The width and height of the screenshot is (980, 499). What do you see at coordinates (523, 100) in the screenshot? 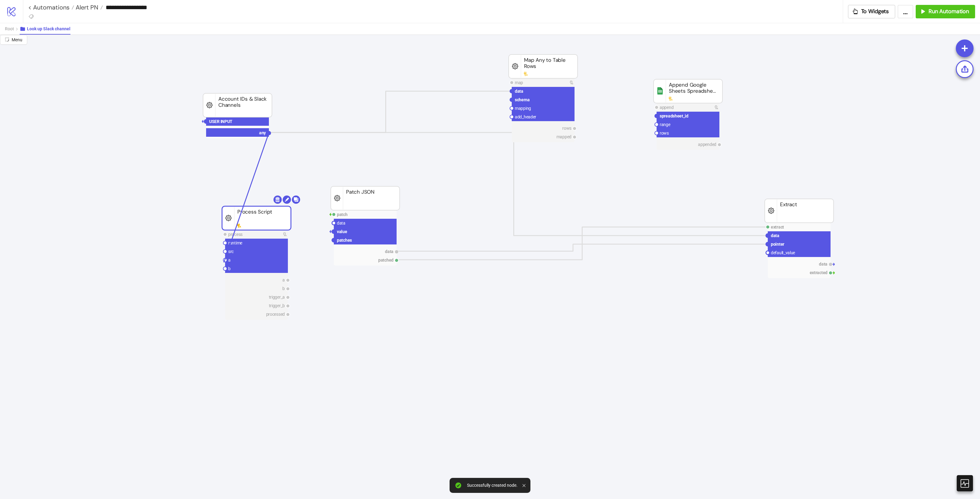
I see `text: schema` at bounding box center [523, 100].